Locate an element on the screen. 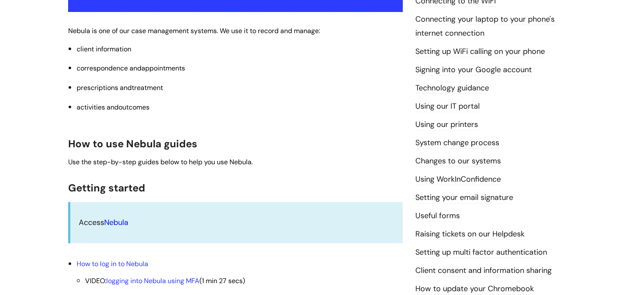 This screenshot has width=644, height=295. a: Setting up WiFi calling on your phone is located at coordinates (480, 52).